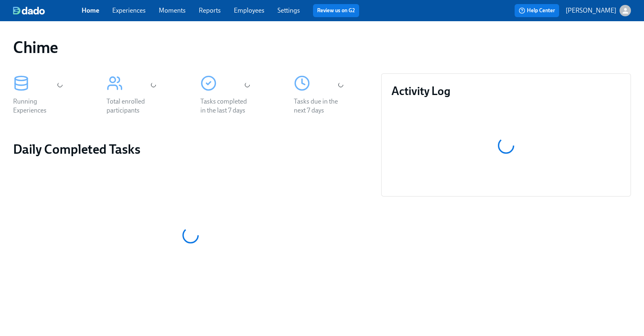  Describe the element at coordinates (320, 106) in the screenshot. I see `div: Tasks due in the next 7 days` at that location.